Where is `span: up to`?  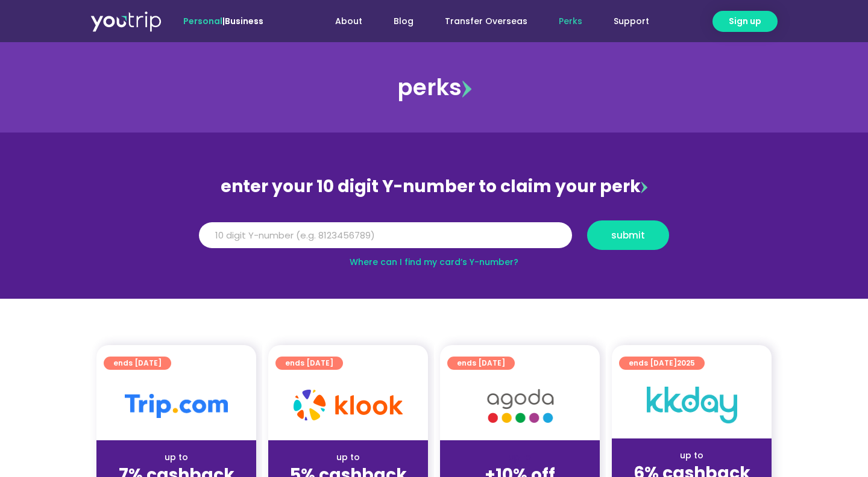
span: up to is located at coordinates (519, 457).